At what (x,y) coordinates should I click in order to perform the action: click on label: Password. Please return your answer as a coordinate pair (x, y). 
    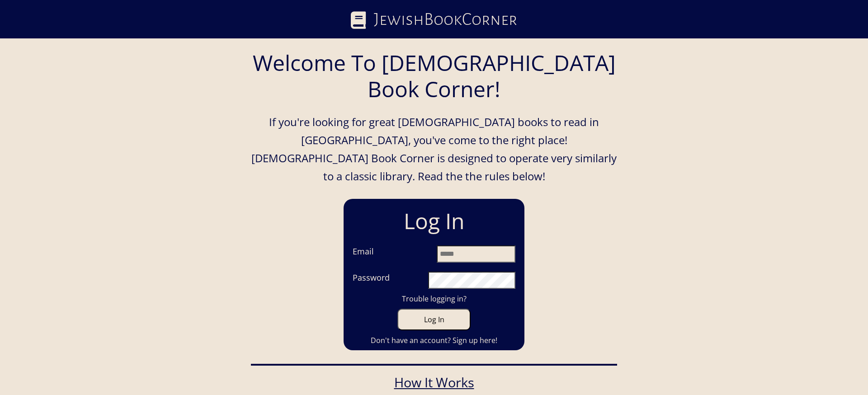
    Looking at the image, I should click on (371, 279).